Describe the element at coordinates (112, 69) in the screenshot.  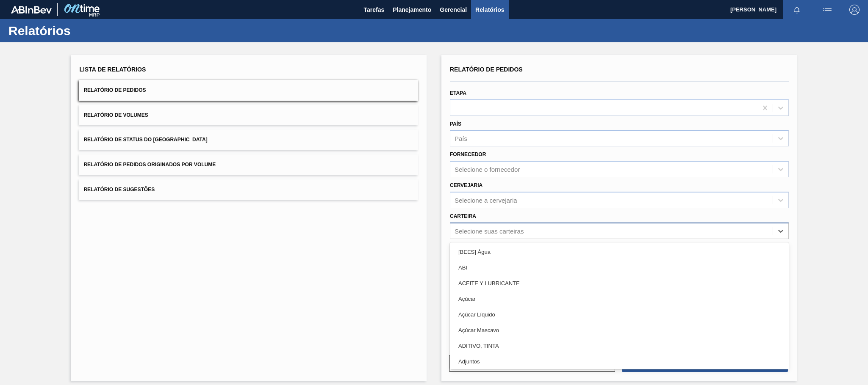
I see `span: Lista de Relatórios` at that location.